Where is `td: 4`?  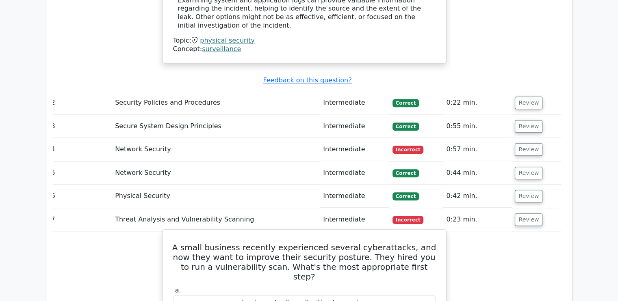
td: 4 is located at coordinates (80, 150).